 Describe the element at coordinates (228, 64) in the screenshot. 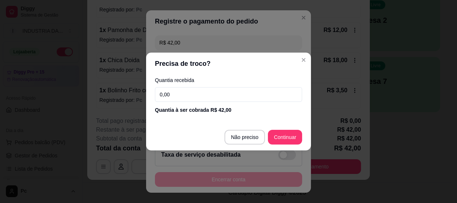

I see `header: Precisa de troco?` at that location.